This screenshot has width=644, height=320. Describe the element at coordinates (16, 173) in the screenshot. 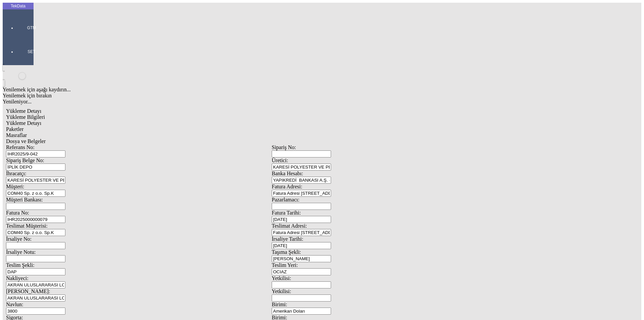

I see `span: İhracatçı:` at that location.